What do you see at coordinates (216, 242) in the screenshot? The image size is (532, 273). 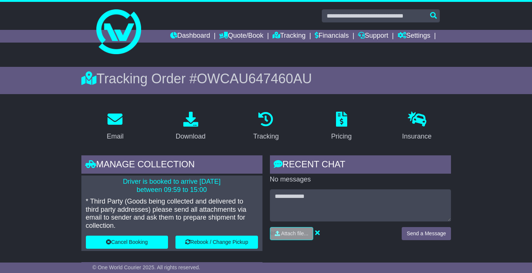 I see `button: Rebook / Change Pickup` at bounding box center [216, 242].